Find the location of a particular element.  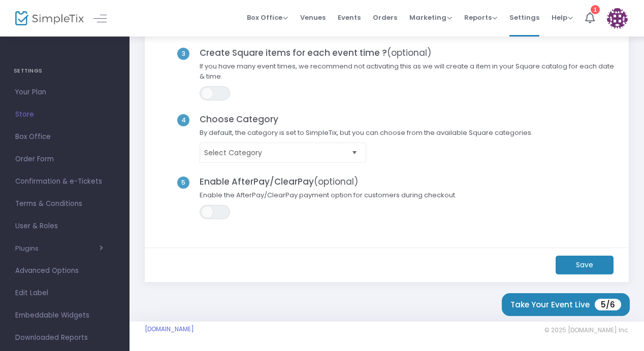

span: Terms & Conditions is located at coordinates (64, 204).